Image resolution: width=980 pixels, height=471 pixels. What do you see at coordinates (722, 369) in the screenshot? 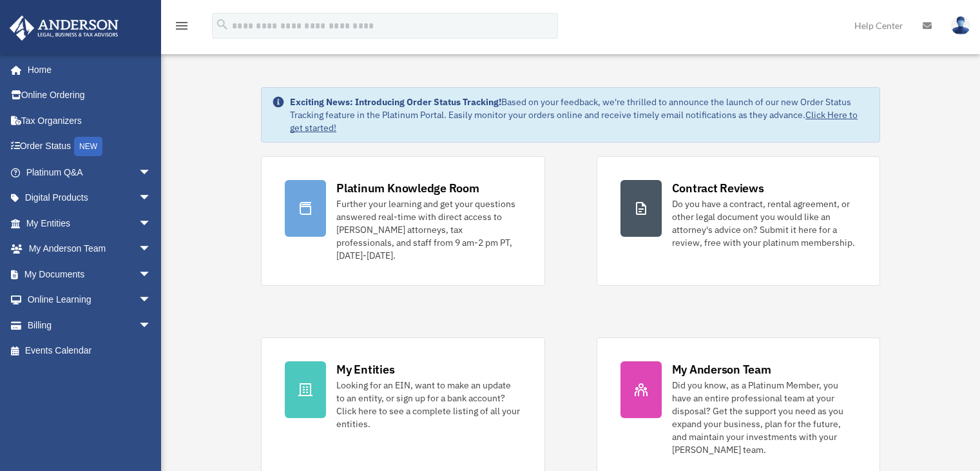
I see `div: My Anderson Team` at bounding box center [722, 369].